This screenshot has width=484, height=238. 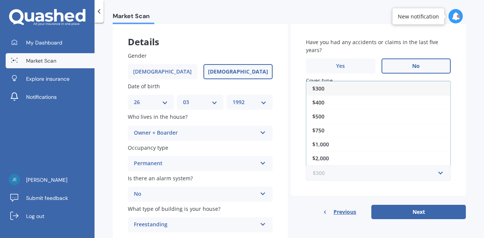 I want to click on span: Date of birth, so click(x=144, y=86).